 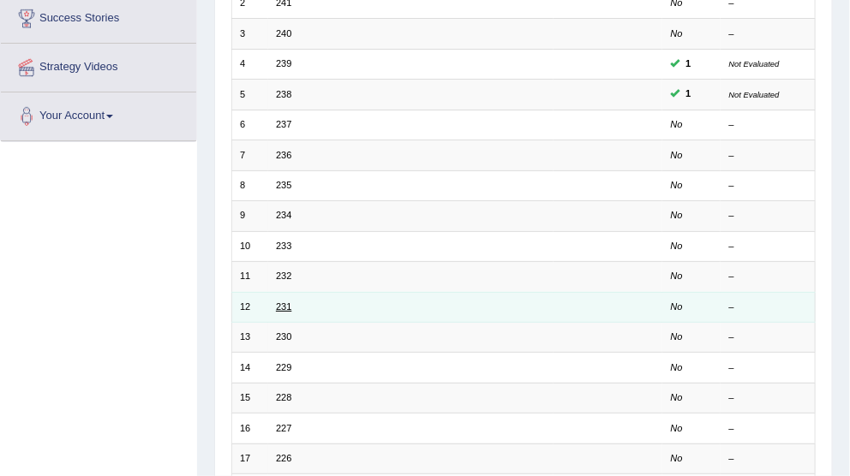 I want to click on a: 232, so click(x=284, y=276).